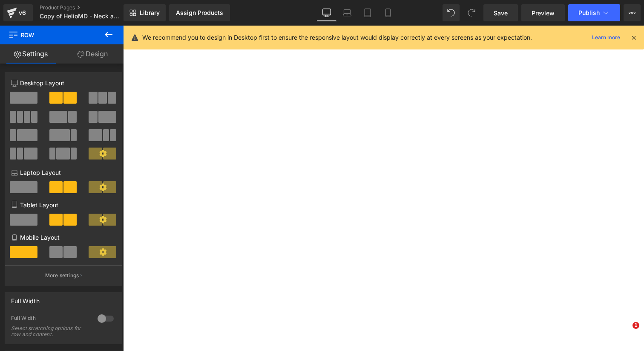 Image resolution: width=644 pixels, height=351 pixels. Describe the element at coordinates (606, 37) in the screenshot. I see `a: Learn more` at that location.